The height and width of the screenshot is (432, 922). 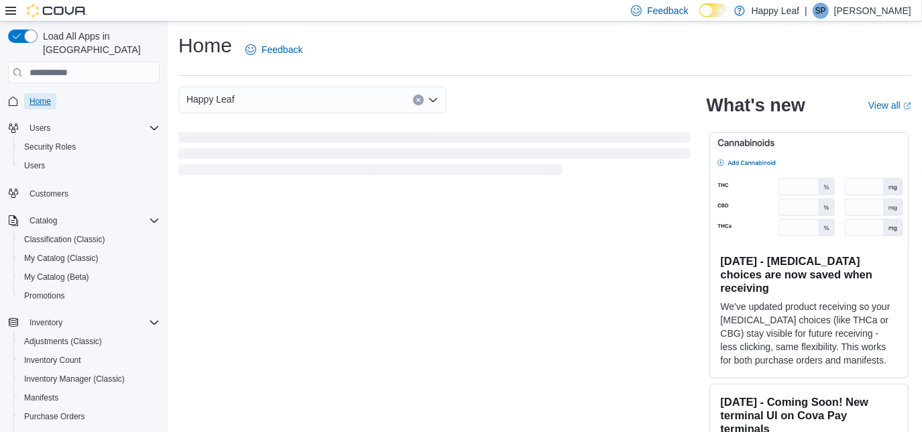 I want to click on a: Home, so click(x=40, y=101).